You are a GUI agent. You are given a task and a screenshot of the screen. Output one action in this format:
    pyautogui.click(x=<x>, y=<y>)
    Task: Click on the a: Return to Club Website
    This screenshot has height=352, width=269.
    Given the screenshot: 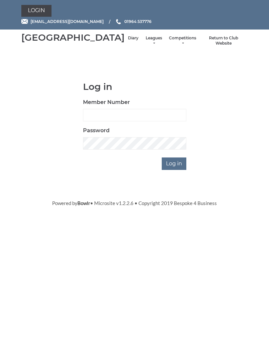 What is the action you would take?
    pyautogui.click(x=223, y=41)
    